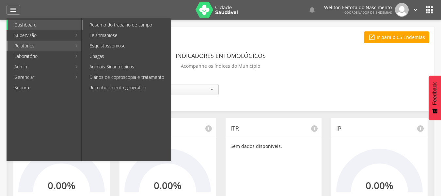  I want to click on span: Coordenador de Endemias, so click(368, 12).